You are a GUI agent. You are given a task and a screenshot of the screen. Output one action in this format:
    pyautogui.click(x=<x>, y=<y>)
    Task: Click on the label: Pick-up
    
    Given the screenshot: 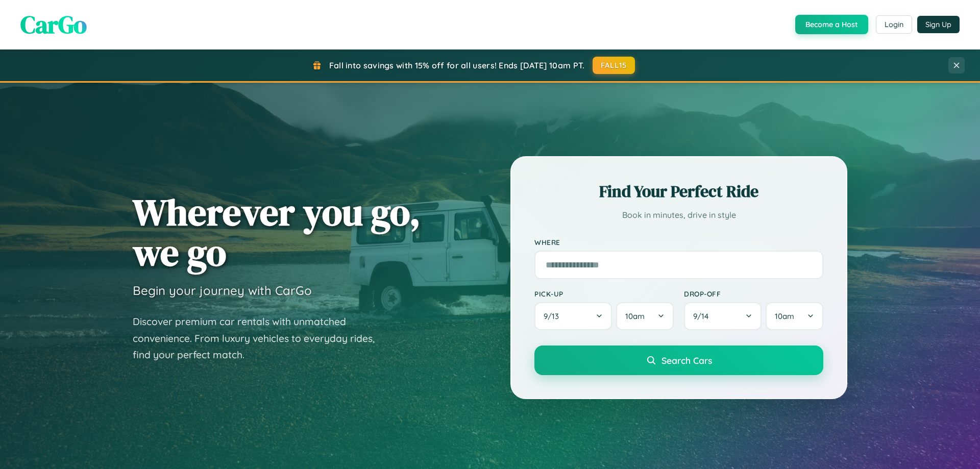 What is the action you would take?
    pyautogui.click(x=604, y=294)
    